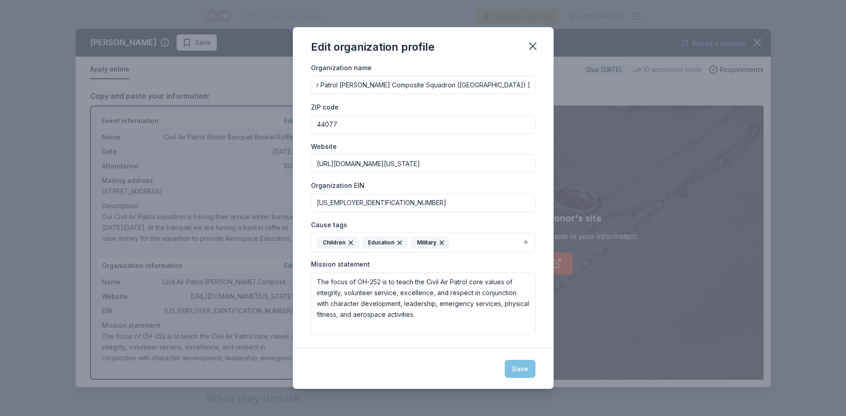  I want to click on span: Date, so click(132, 152).